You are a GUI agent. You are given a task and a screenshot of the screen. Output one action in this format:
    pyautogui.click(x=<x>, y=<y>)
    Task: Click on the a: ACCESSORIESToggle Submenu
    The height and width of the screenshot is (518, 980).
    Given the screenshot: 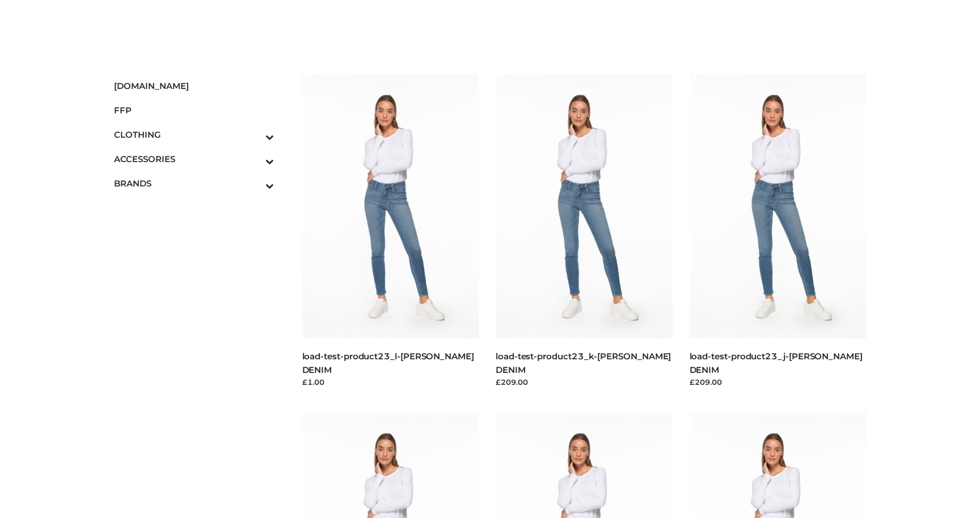 What is the action you would take?
    pyautogui.click(x=194, y=159)
    